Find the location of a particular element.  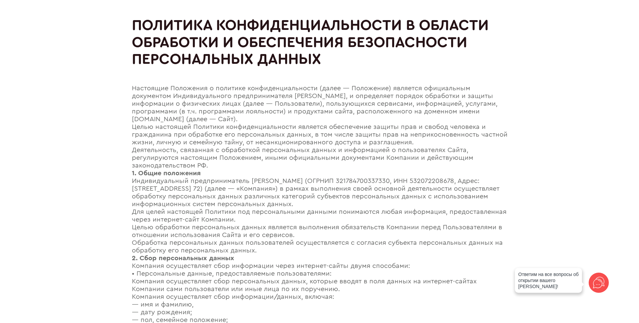

div: Для целей настоящей Политики под персональными данными понимаются любая информация, предоставленн... is located at coordinates (320, 216).